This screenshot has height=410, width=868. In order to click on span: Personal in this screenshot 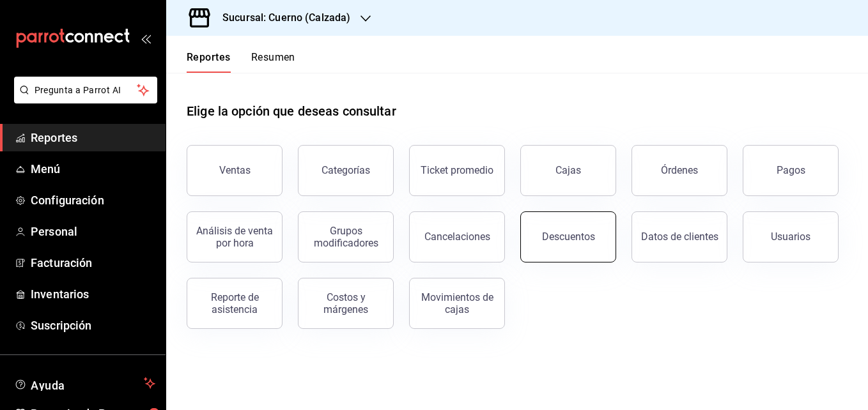, I will do `click(92, 231)`.